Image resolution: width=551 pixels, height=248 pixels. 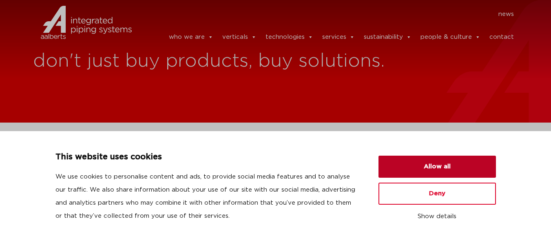 I want to click on button: Deny, so click(x=437, y=193).